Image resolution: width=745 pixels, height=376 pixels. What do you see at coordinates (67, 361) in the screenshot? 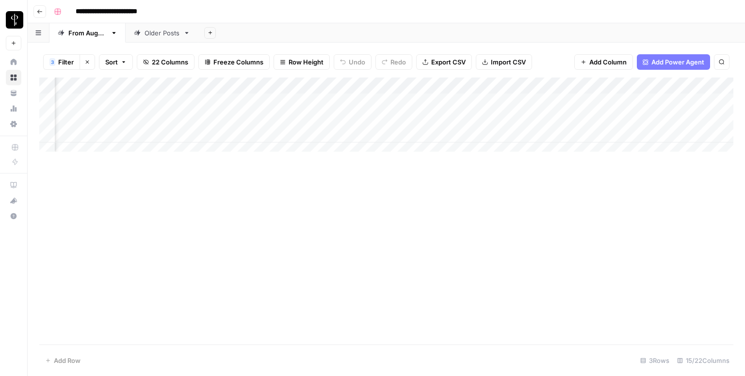
I see `span: Add Row` at bounding box center [67, 361].